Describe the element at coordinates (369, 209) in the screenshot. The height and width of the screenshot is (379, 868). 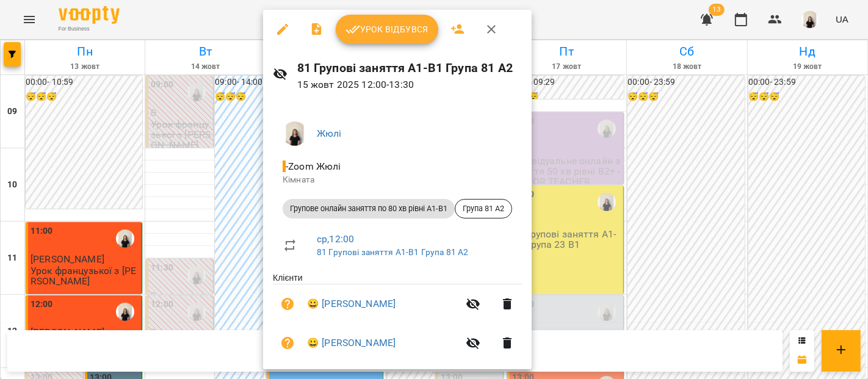
I see `span: Групове онлайн заняття по 80 хв рівні А1-В1` at that location.